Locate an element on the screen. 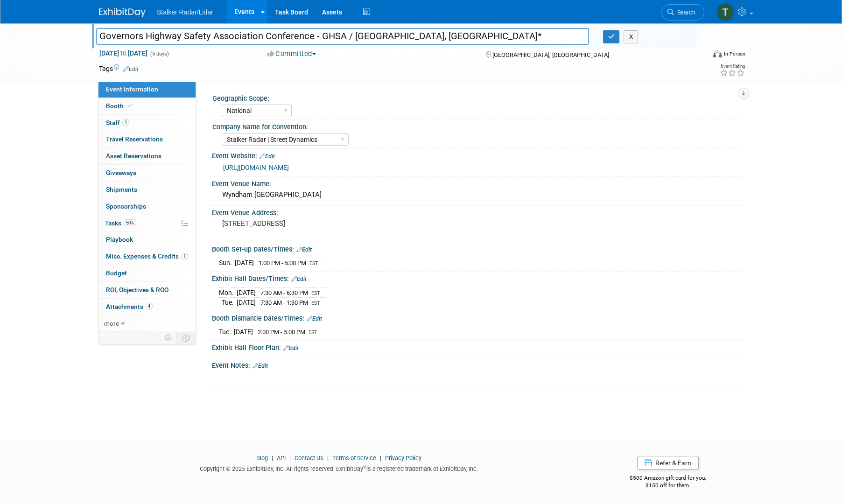 The height and width of the screenshot is (504, 842). a: Misc. Expenses & Credits1 is located at coordinates (147, 256).